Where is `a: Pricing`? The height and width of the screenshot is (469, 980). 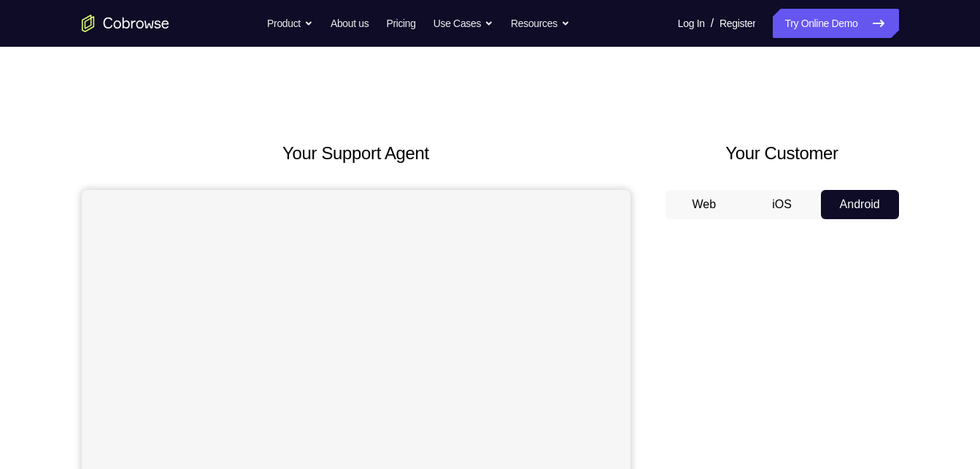 a: Pricing is located at coordinates (401, 23).